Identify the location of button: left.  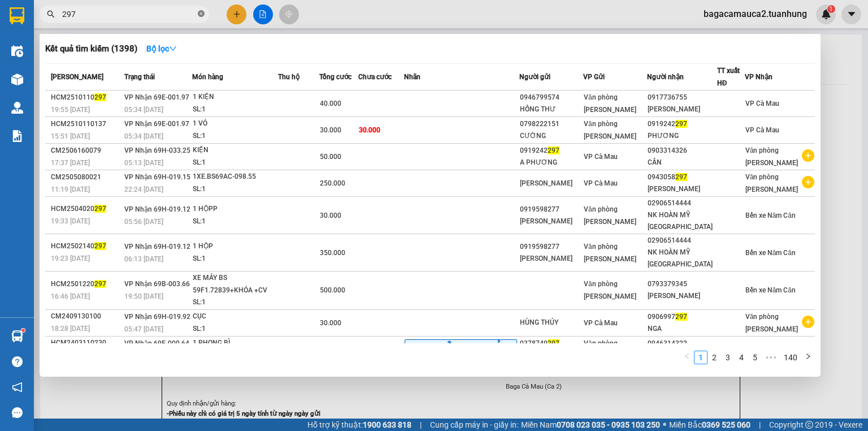
(687, 357).